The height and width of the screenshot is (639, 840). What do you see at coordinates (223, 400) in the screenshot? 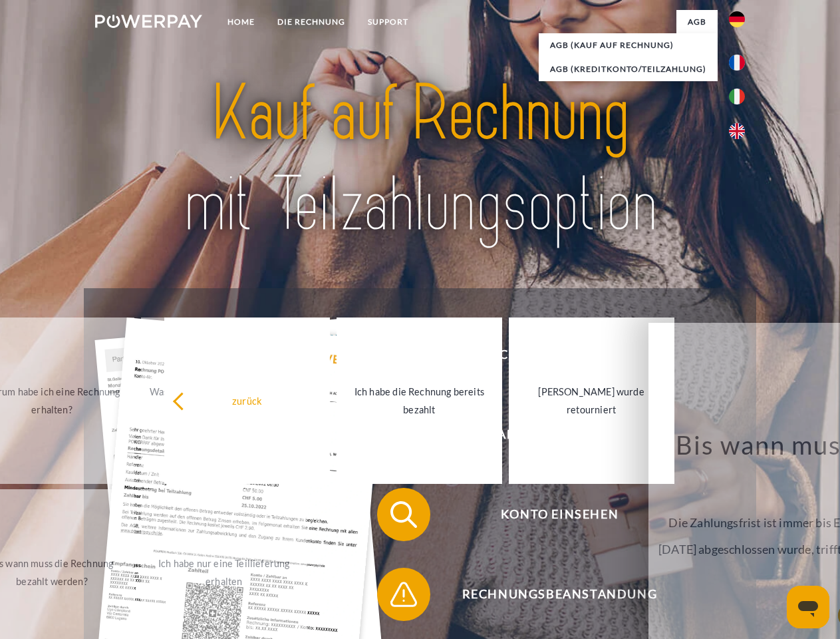
I see `div: Was habe ich noch offen, ist meine Zahlung eingegangen?` at bounding box center [223, 400].